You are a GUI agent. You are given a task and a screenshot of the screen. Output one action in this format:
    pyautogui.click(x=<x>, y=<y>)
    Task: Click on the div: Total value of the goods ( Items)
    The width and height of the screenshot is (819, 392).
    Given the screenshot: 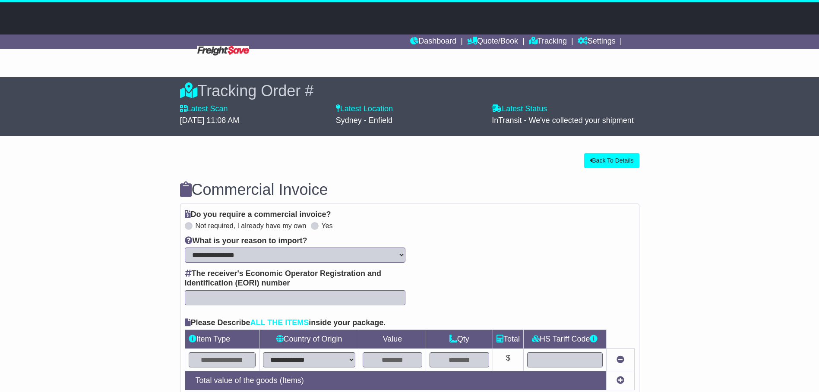 What is the action you would take?
    pyautogui.click(x=391, y=381)
    